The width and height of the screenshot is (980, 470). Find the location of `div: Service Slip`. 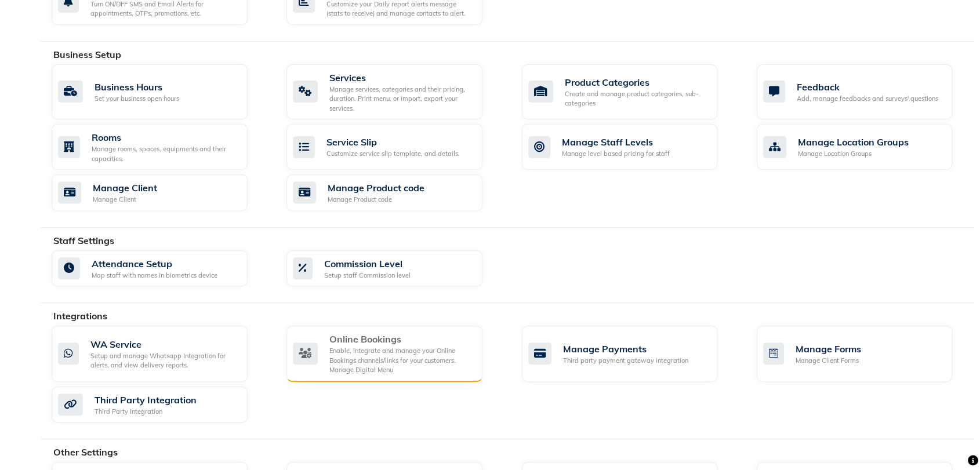

div: Service Slip is located at coordinates (394, 142).